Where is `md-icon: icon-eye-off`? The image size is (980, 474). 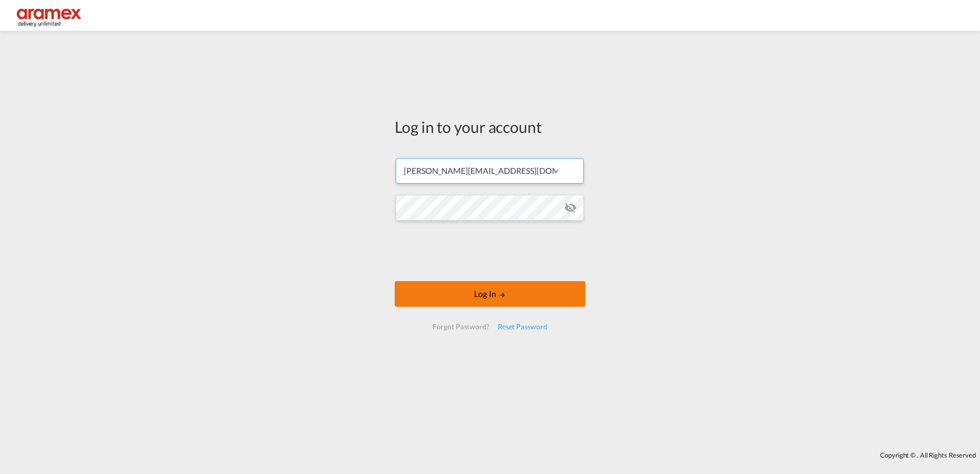 md-icon: icon-eye-off is located at coordinates (571, 207).